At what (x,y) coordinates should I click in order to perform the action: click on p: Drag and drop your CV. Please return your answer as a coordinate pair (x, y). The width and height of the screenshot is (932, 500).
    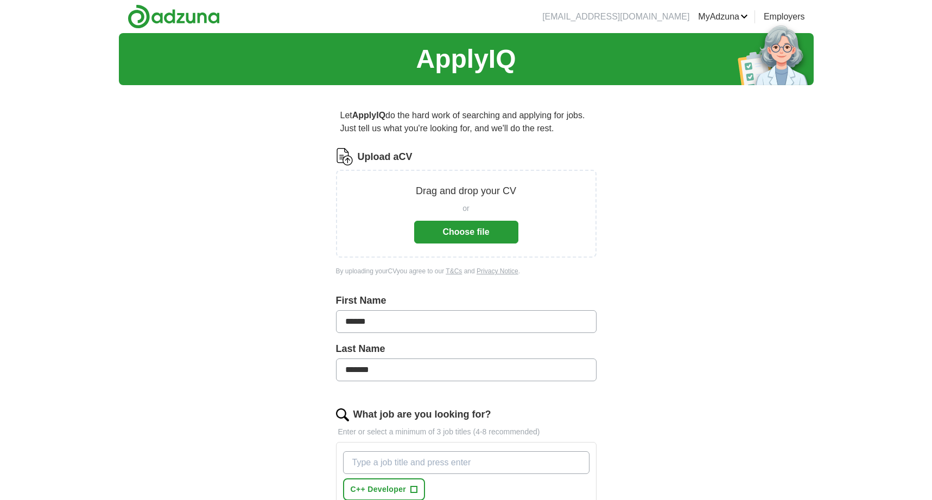
    Looking at the image, I should click on (466, 191).